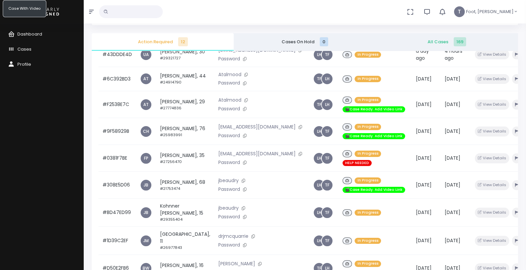  Describe the element at coordinates (423, 54) in the screenshot. I see `span: a day ago` at that location.